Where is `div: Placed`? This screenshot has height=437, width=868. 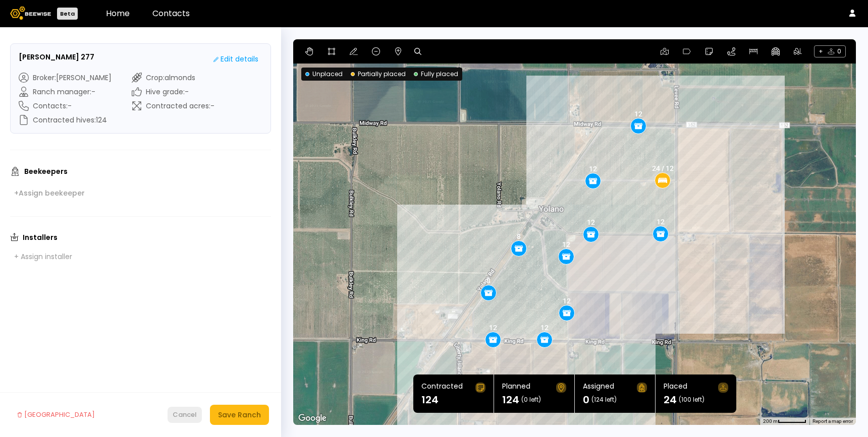
div: Placed is located at coordinates (676, 388).